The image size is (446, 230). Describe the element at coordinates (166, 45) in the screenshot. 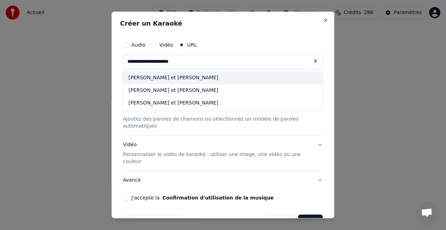

I see `label: Vidéo` at that location.